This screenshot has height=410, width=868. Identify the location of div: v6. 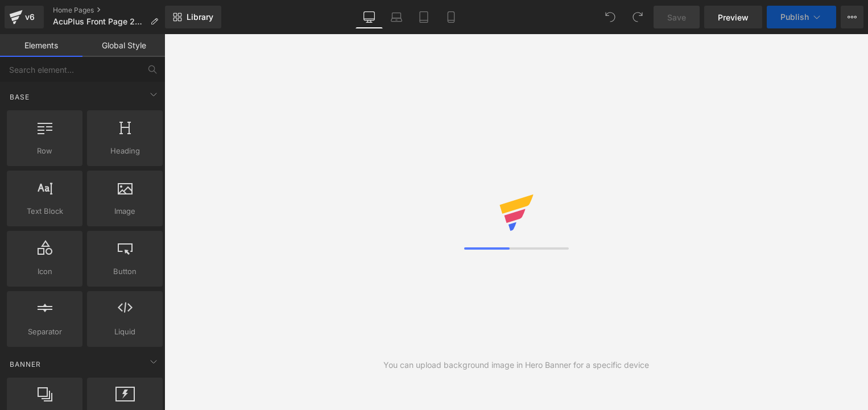
(29, 17).